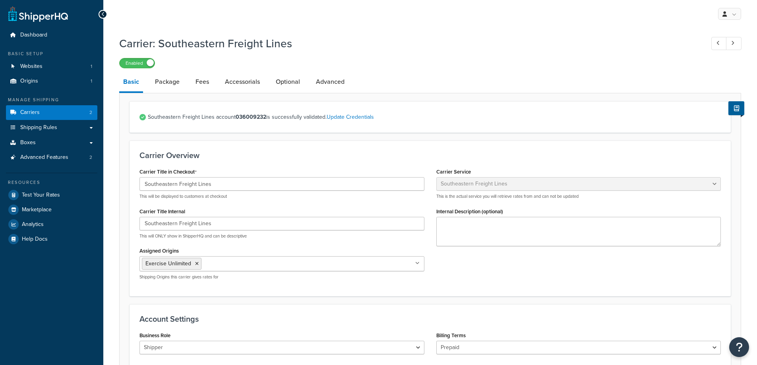  What do you see at coordinates (29, 81) in the screenshot?
I see `span: Origins` at bounding box center [29, 81].